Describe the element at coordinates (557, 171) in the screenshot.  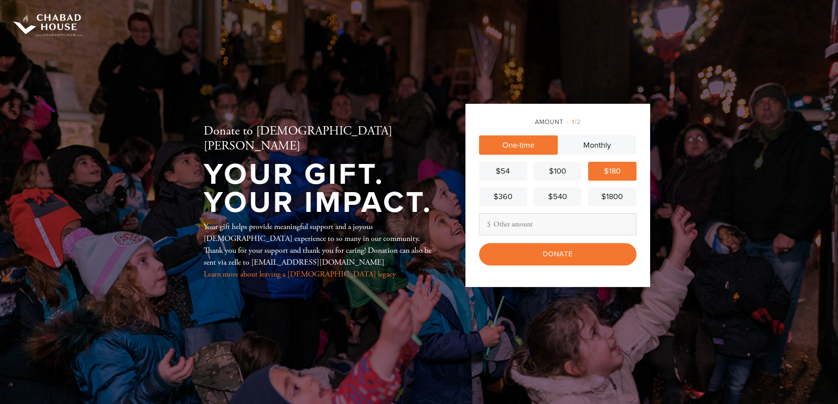
I see `div: $100` at that location.